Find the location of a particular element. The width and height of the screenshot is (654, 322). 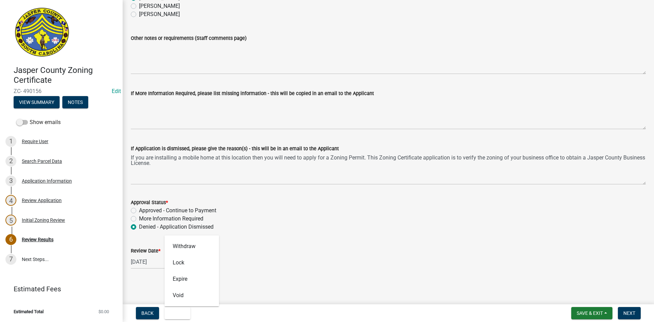

label: Show emails is located at coordinates (38, 122).